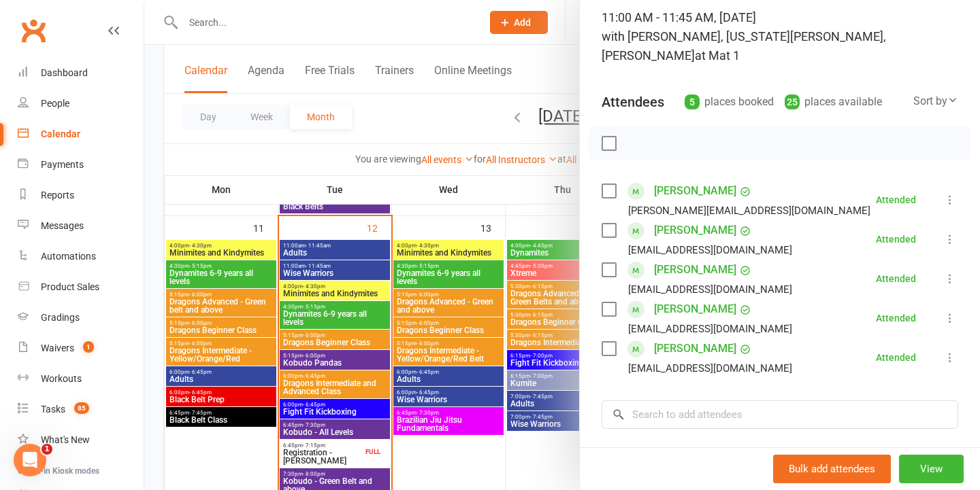  What do you see at coordinates (81, 256) in the screenshot?
I see `a: Automations` at bounding box center [81, 256].